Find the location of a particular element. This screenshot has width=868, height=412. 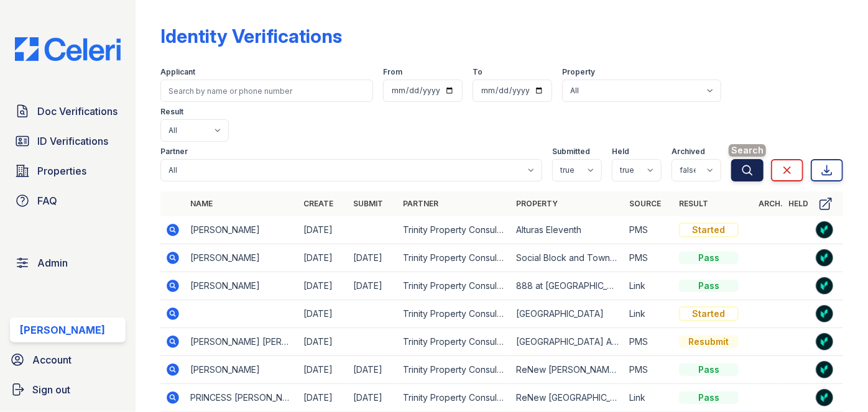

a: FAQ is located at coordinates (68, 201).